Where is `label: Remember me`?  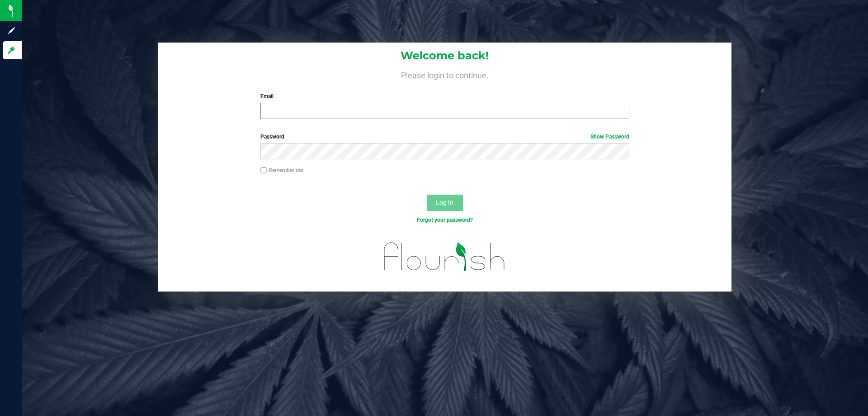 label: Remember me is located at coordinates (282, 170).